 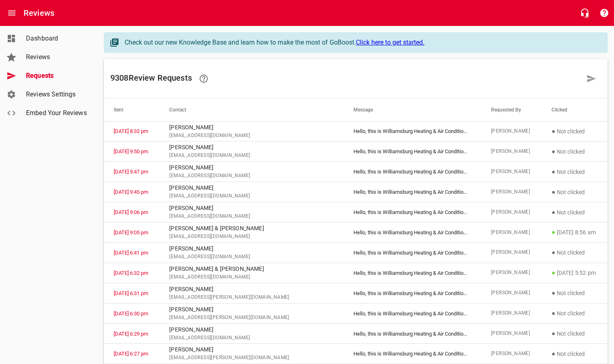 I want to click on button: Open drawer, so click(x=12, y=13).